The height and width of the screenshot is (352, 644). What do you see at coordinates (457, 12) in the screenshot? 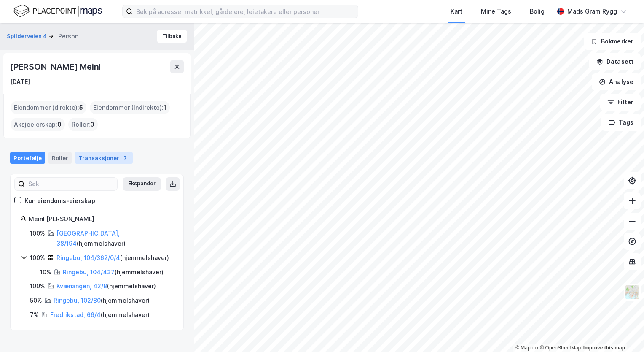
I see `div: Kart` at bounding box center [457, 12].